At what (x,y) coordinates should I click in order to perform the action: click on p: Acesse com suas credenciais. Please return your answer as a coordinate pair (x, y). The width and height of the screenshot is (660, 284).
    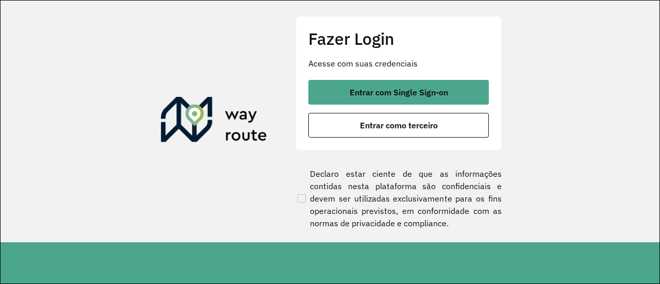
    Looking at the image, I should click on (398, 63).